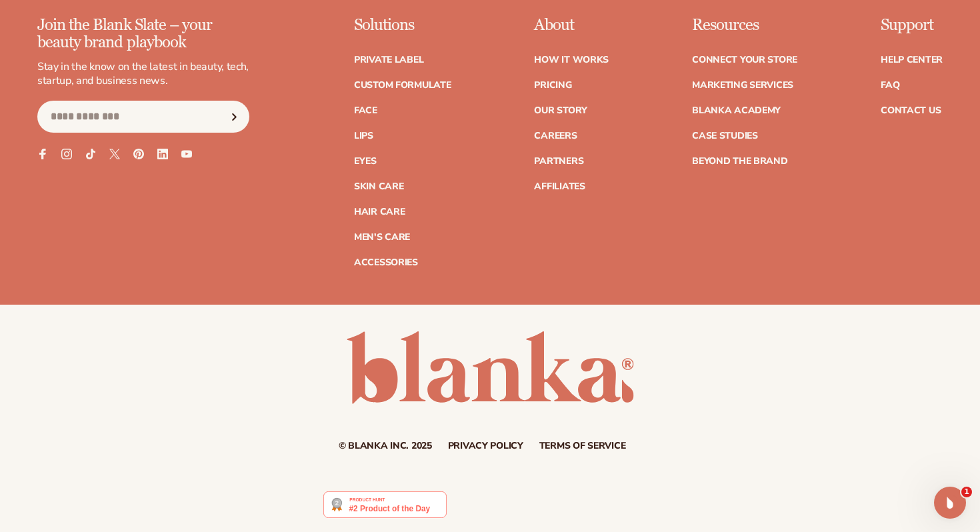 The image size is (980, 532). What do you see at coordinates (911, 110) in the screenshot?
I see `a: Contact Us` at bounding box center [911, 110].